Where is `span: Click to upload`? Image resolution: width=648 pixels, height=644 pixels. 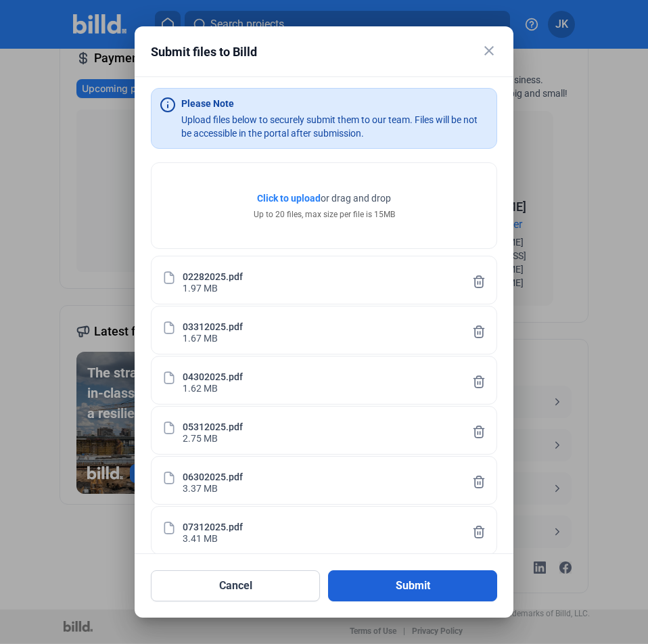
span: Click to upload is located at coordinates (289, 198).